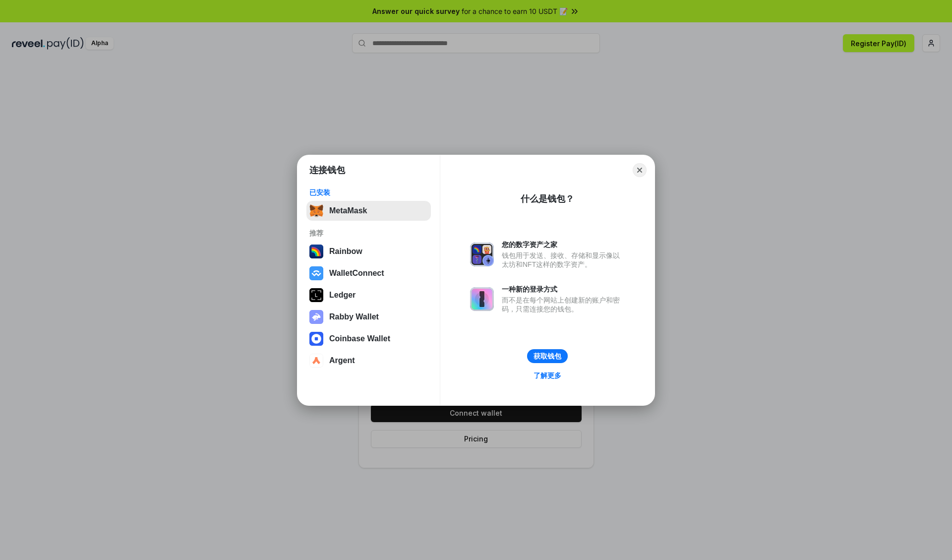 This screenshot has width=952, height=560. I want to click on h1: 连接钱包, so click(327, 170).